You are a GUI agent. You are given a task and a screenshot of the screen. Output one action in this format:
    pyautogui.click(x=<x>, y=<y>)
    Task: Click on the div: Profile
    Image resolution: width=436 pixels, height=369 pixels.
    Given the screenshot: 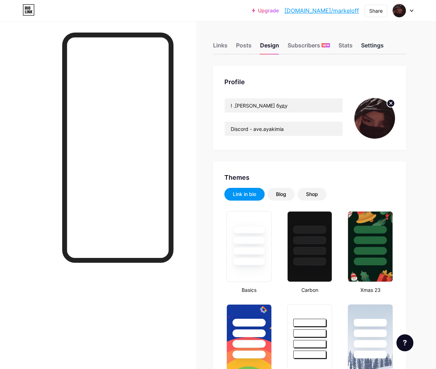 What is the action you would take?
    pyautogui.click(x=310, y=82)
    